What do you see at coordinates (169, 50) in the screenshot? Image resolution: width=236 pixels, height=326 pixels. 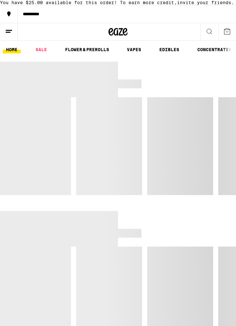 I see `a: EDIBLES` at bounding box center [169, 50].